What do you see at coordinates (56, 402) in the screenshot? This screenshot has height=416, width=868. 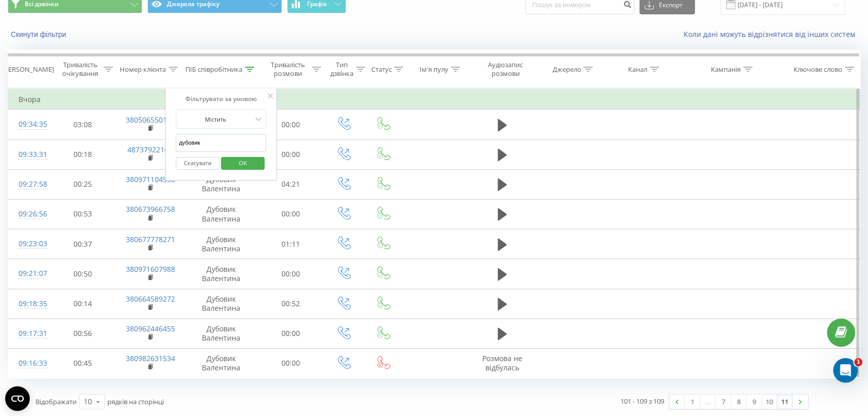 I see `span: Відображати` at bounding box center [56, 402].